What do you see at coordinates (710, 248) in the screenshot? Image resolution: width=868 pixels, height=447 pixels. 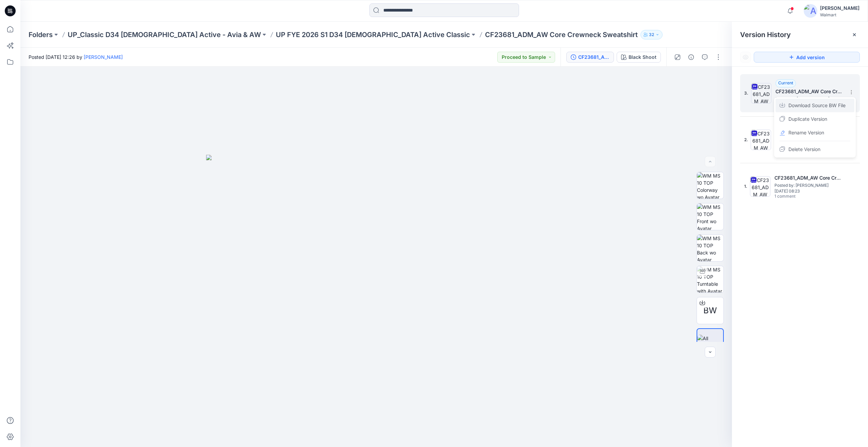 I see `img: WM MS 10 TOP Back wo Avatar` at bounding box center [710, 248].